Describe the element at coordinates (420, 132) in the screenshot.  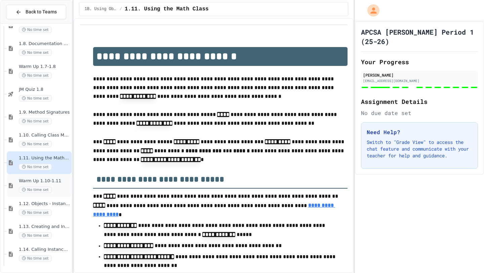
I see `h3: Need Help?` at that location.